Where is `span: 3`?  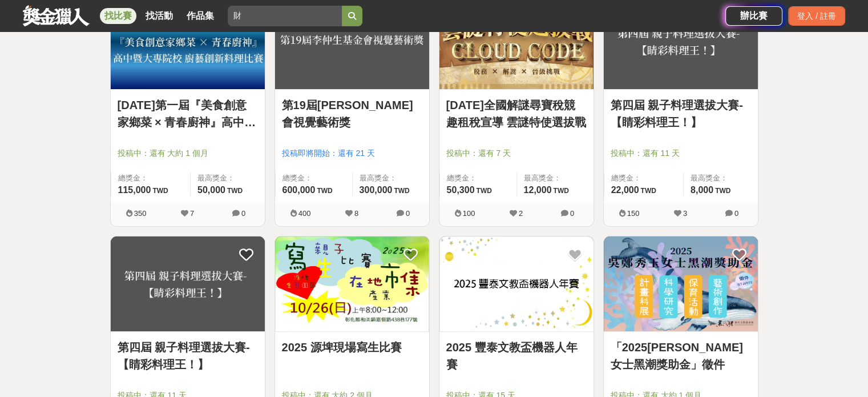
span: 3 is located at coordinates (685, 213).